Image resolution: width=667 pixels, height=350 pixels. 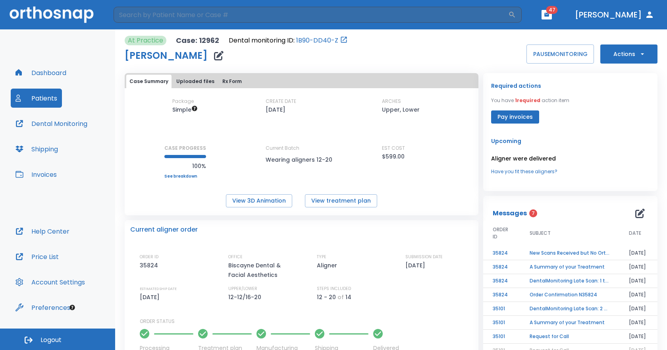 What do you see at coordinates (195, 81) in the screenshot?
I see `button: Uploaded files` at bounding box center [195, 81].